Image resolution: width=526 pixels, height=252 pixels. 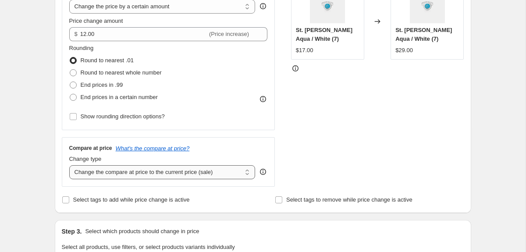 I want to click on h2: Step 3., so click(x=72, y=231).